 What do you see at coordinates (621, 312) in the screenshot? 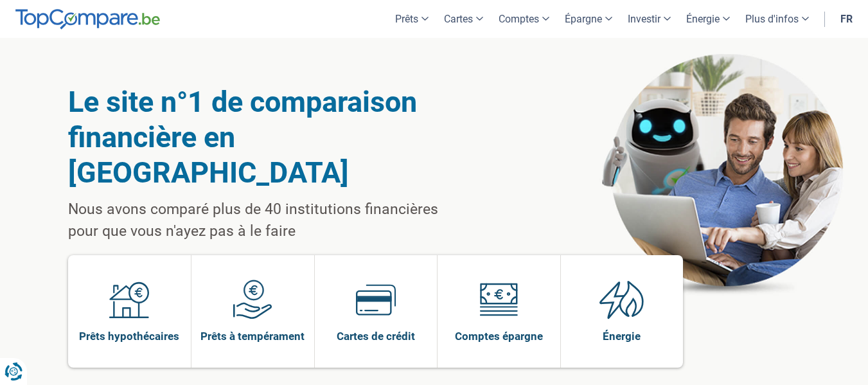
I see `a: Énergie Énergie` at bounding box center [621, 312].